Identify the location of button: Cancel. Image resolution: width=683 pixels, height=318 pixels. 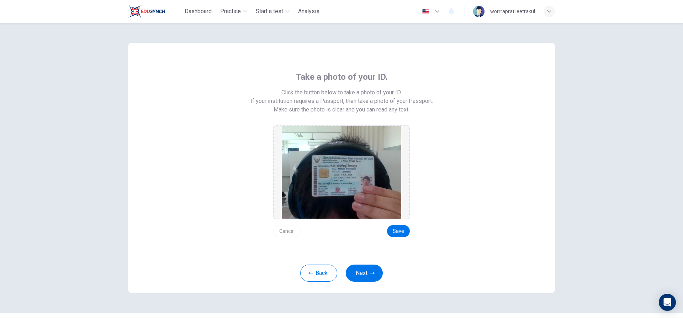
(287, 231).